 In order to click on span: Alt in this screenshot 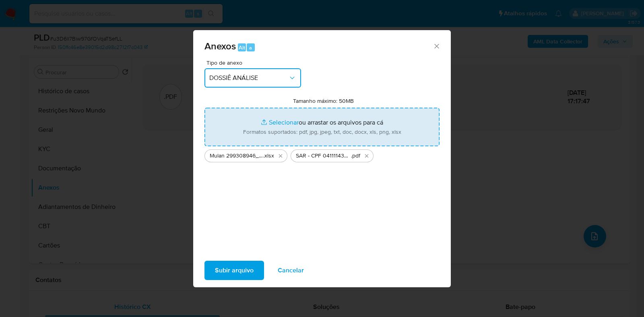, I will do `click(242, 48)`.